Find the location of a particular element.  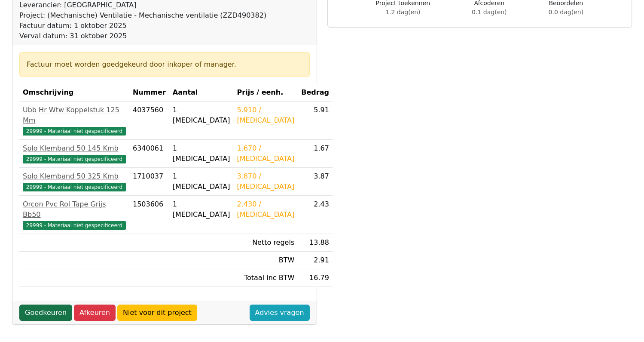

td: 13.88 is located at coordinates (315, 242).